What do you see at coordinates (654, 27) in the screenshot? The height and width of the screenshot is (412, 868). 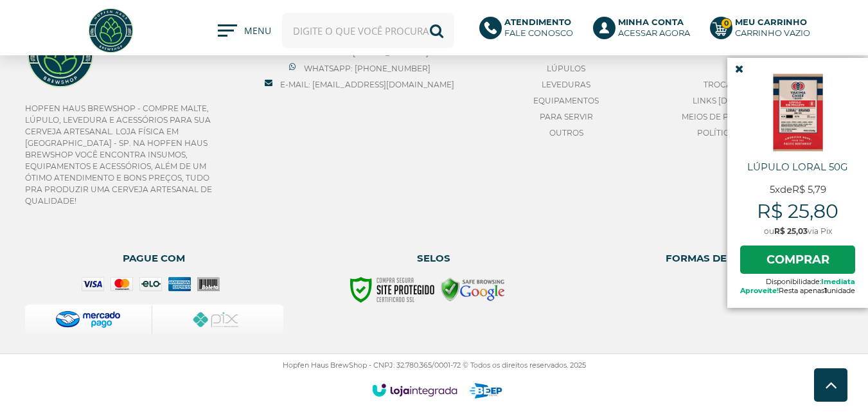 I see `p: Acessar agora` at bounding box center [654, 27].